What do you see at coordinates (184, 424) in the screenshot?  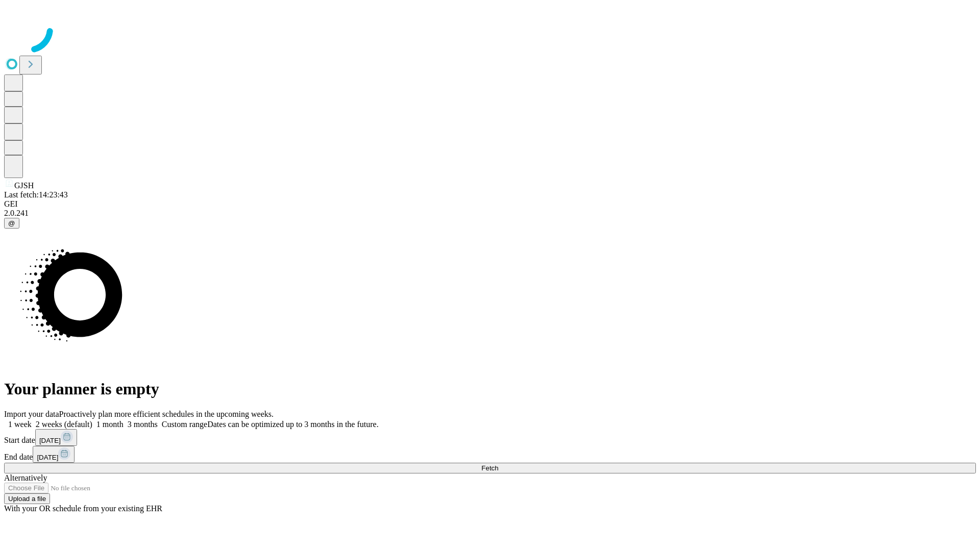 I see `span: Custom range` at bounding box center [184, 424].